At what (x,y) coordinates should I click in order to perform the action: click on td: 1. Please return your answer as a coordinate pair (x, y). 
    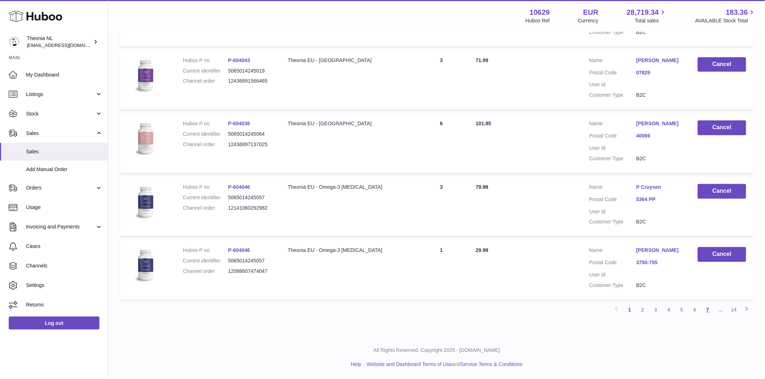
    Looking at the image, I should click on (441, 270).